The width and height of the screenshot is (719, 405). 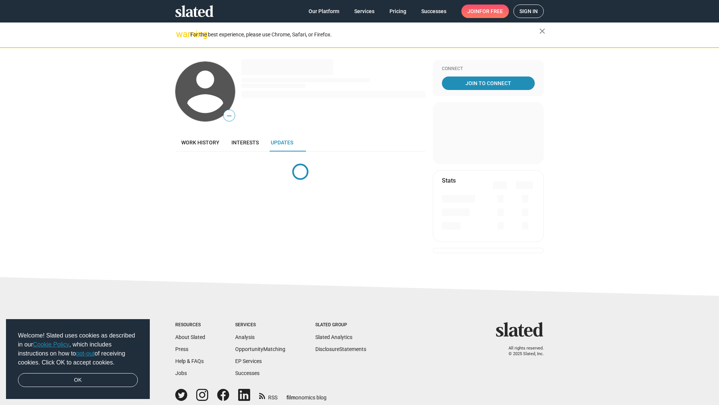 I want to click on a: EP Services, so click(x=248, y=361).